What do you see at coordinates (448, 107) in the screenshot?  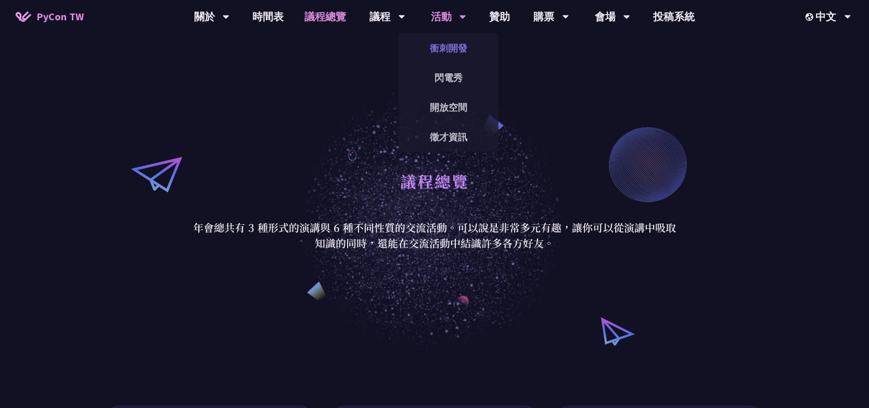 I see `a: 開放空間` at bounding box center [448, 107].